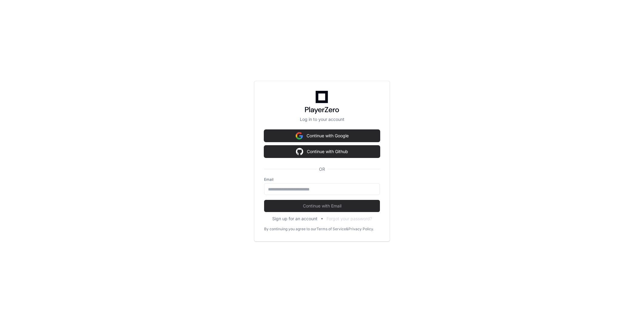 This screenshot has height=322, width=644. What do you see at coordinates (322, 206) in the screenshot?
I see `span: Continue with Email` at bounding box center [322, 206].